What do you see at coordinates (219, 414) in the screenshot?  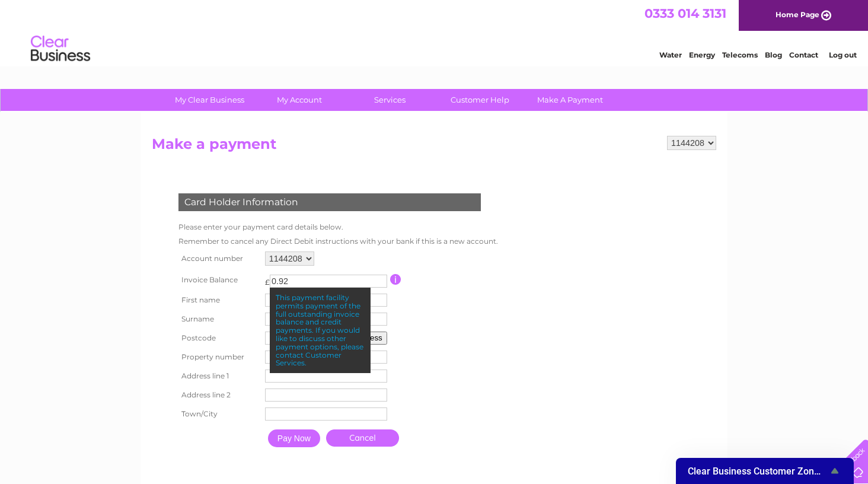 I see `th: Town/City` at bounding box center [219, 414].